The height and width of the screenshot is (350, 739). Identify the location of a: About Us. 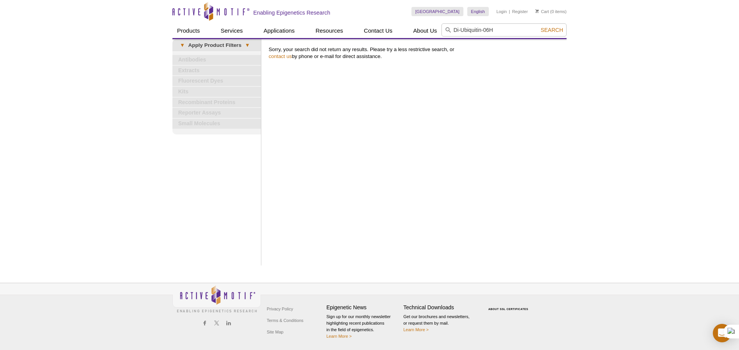
(425, 31).